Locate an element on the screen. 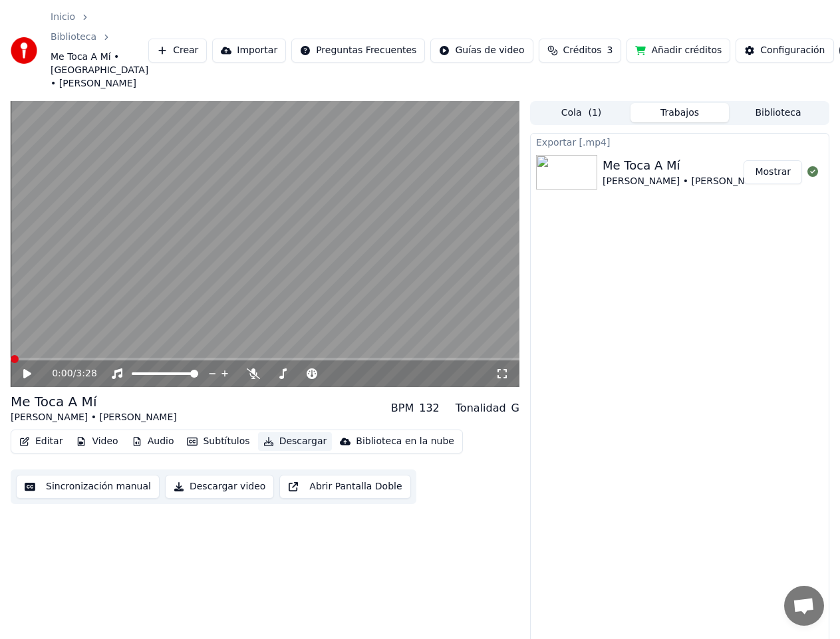 Image resolution: width=840 pixels, height=639 pixels. a: Chat abierto is located at coordinates (804, 605).